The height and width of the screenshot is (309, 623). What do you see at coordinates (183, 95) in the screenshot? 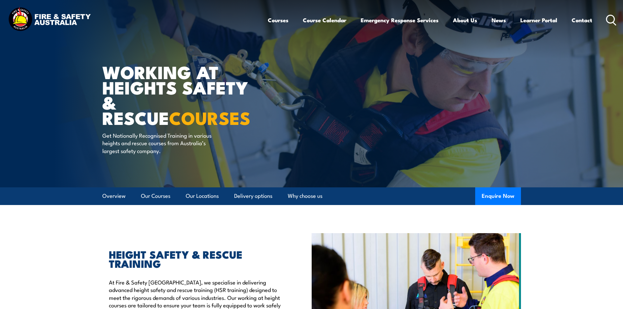
I see `h1: WORKING AT HEIGHTS SAFETY & RESCUE` at bounding box center [183, 95].